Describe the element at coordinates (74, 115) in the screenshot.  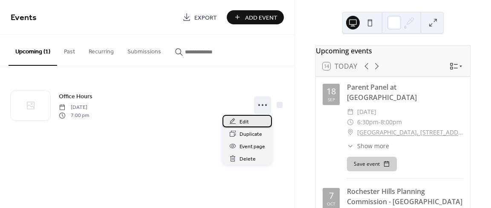
I see `span: 7:00 pm` at that location.